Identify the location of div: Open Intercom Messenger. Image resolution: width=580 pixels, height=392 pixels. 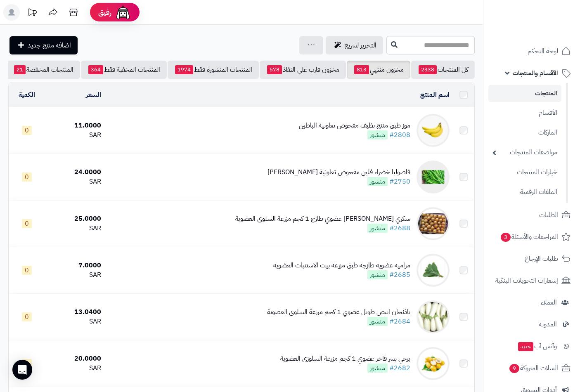
(22, 370).